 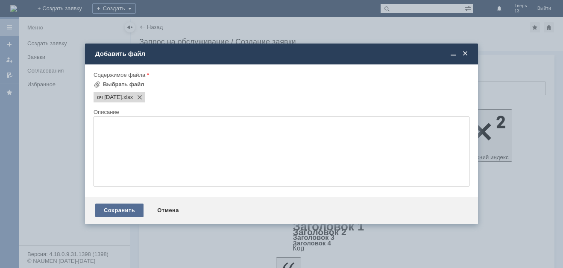 I want to click on div: Выбрать файл, so click(x=123, y=85).